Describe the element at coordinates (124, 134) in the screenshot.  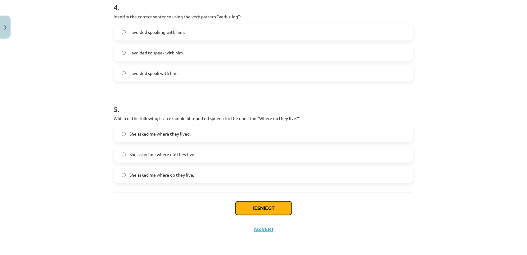
I see `input: She asked me where they lived.` at that location.